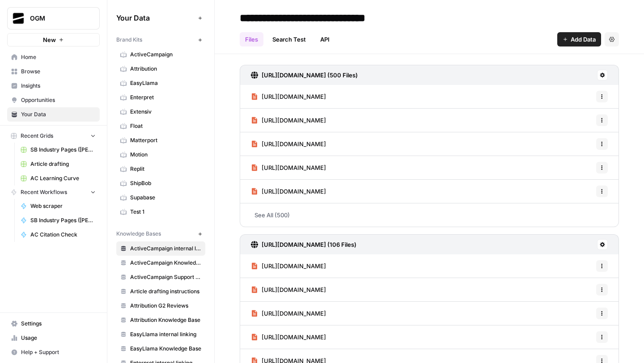 Image resolution: width=644 pixels, height=363 pixels. What do you see at coordinates (58, 178) in the screenshot?
I see `a: AC Learning Curve` at bounding box center [58, 178].